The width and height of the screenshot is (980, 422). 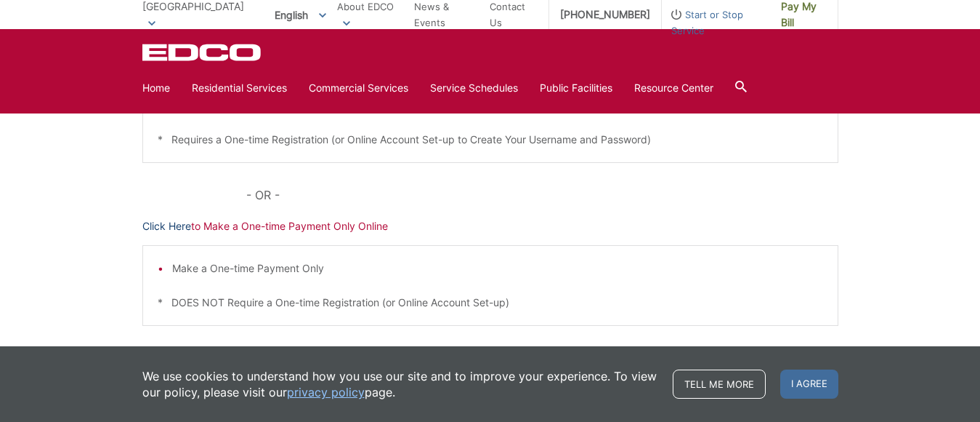 What do you see at coordinates (491, 139) in the screenshot?
I see `p: * Requires a One-time Registration (or Online Account Set-up to Create Your Username and Password)` at bounding box center [491, 139].